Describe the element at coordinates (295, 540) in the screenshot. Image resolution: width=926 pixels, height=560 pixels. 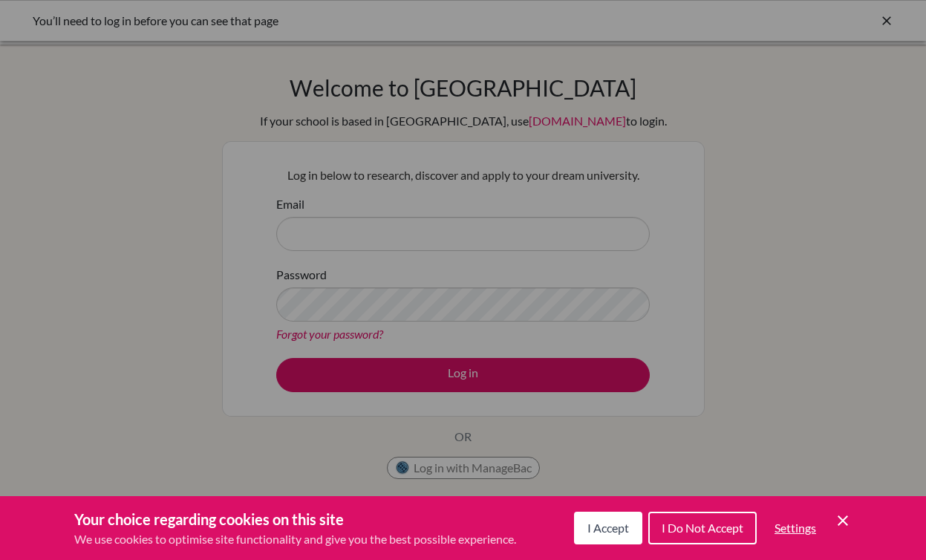
I see `p: We use cookies to optimise site functionality and give you the best possible experience.` at that location.